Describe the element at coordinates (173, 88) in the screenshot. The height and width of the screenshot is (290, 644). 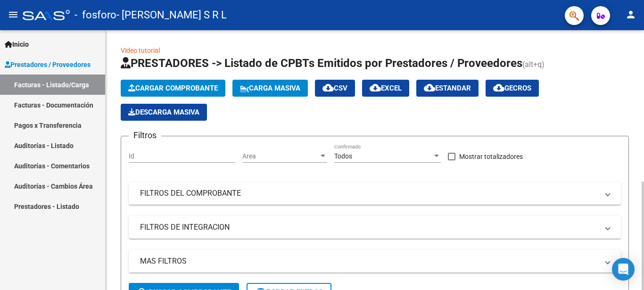
I see `span: Cargar Comprobante` at that location.